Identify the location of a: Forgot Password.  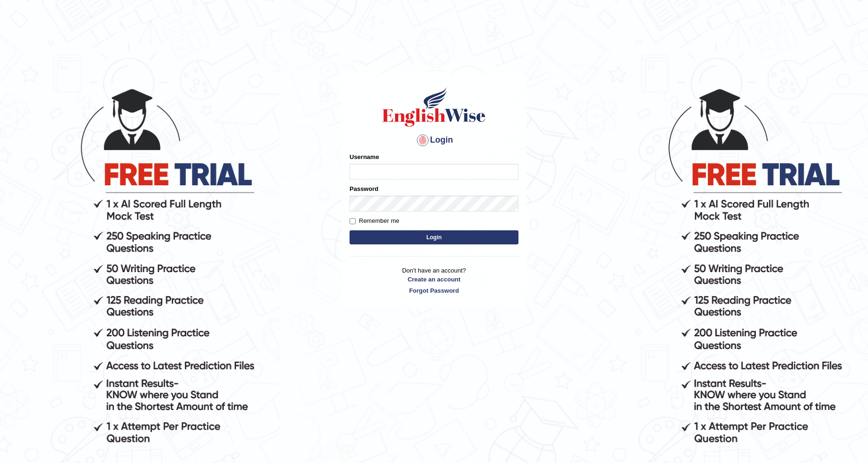
(434, 290).